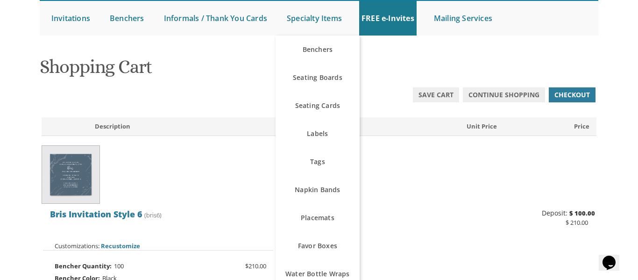 This screenshot has height=280, width=638. Describe the element at coordinates (83, 266) in the screenshot. I see `span: Bencher Quantity:` at that location.